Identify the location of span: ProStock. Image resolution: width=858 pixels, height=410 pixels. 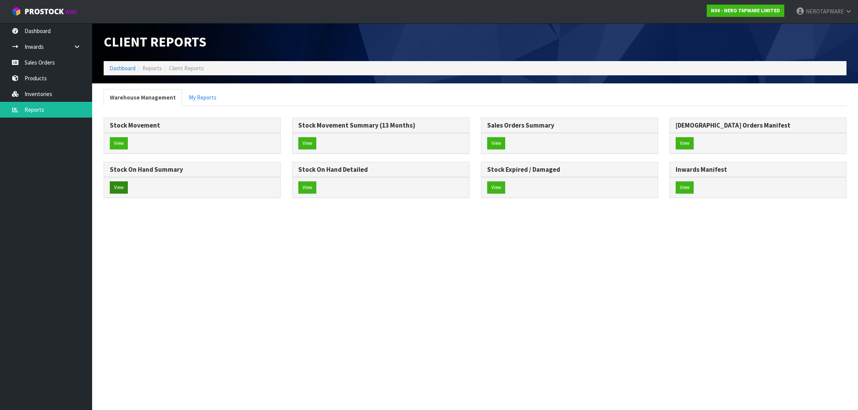
(44, 12).